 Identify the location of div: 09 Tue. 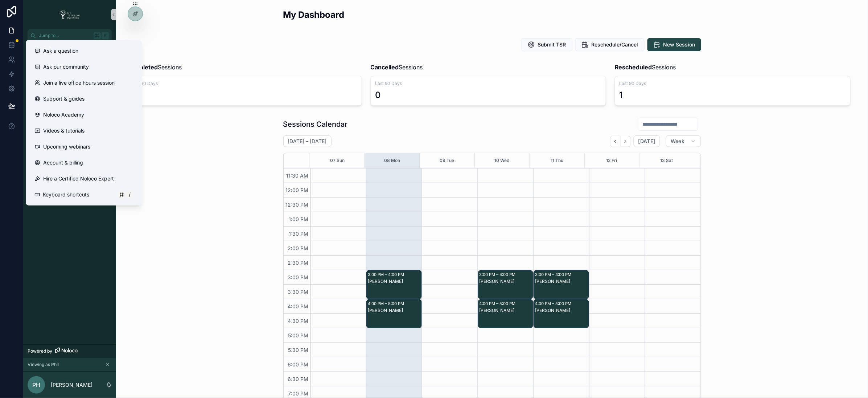
(447, 161).